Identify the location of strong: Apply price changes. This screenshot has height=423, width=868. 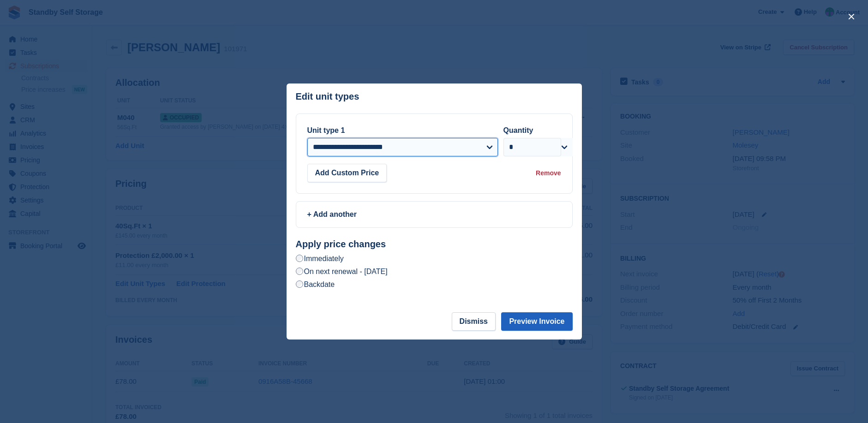
(341, 243).